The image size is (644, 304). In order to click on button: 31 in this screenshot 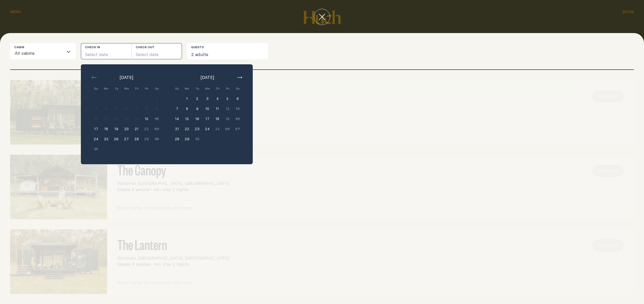, I will do `click(96, 149)`.